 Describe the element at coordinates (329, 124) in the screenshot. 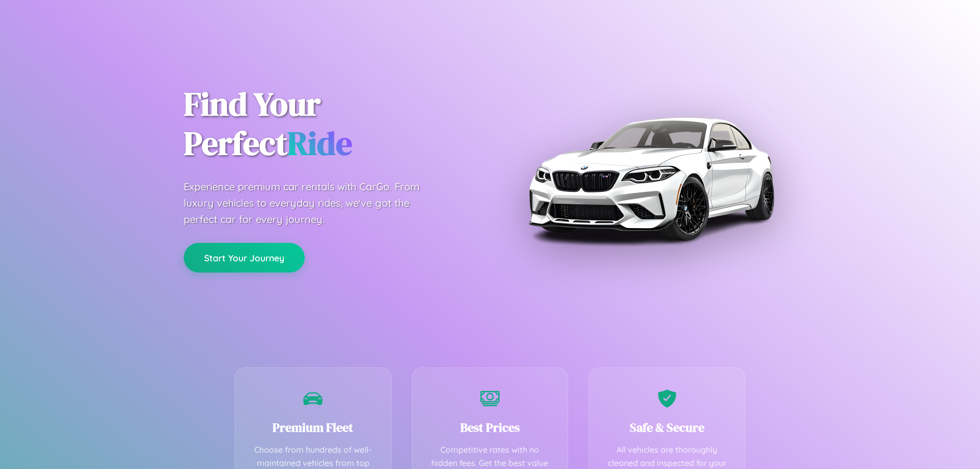

I see `h1: Find Your Perfect` at that location.